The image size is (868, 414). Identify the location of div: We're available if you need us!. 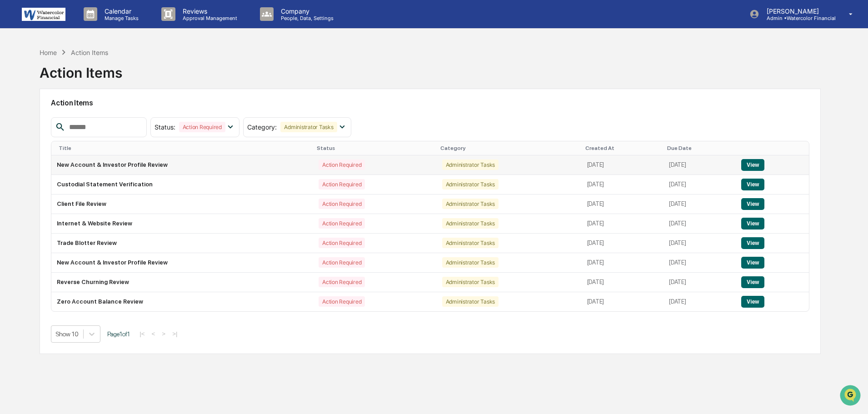
(83, 83).